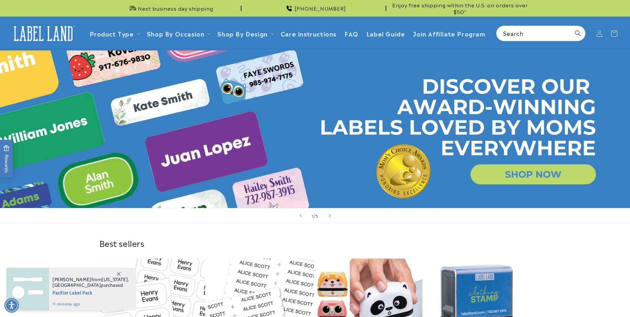 Image resolution: width=630 pixels, height=317 pixels. What do you see at coordinates (386, 33) in the screenshot?
I see `span: Label Guide` at bounding box center [386, 33].